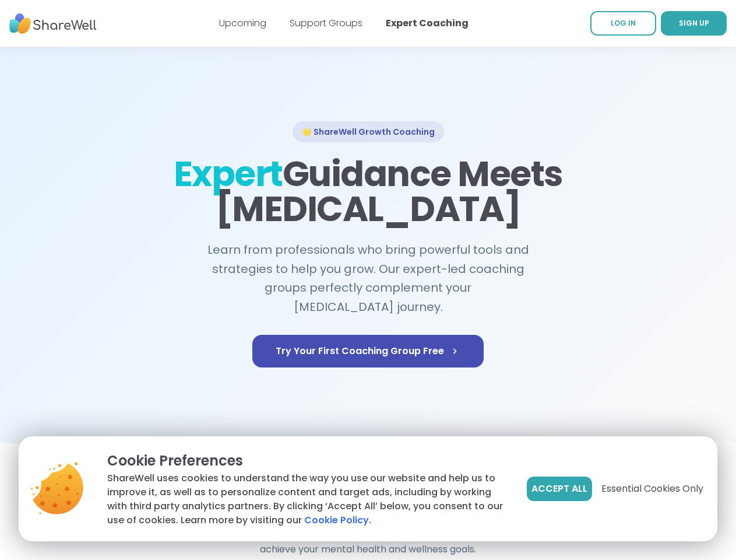 This screenshot has width=736, height=560. I want to click on span: Expert, so click(228, 173).